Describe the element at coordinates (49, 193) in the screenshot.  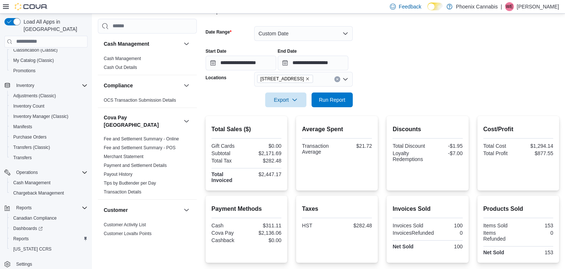
I see `span: Chargeback Management` at that location.